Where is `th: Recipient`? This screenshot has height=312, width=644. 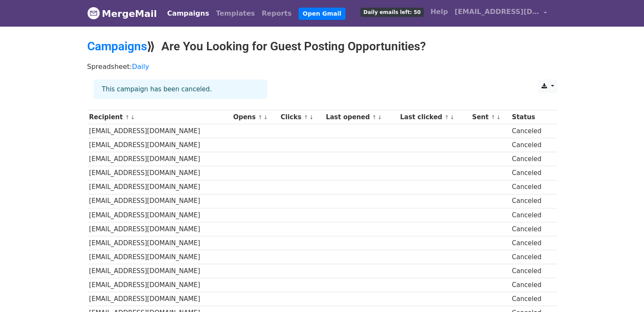
th: Recipient is located at coordinates (159, 117).